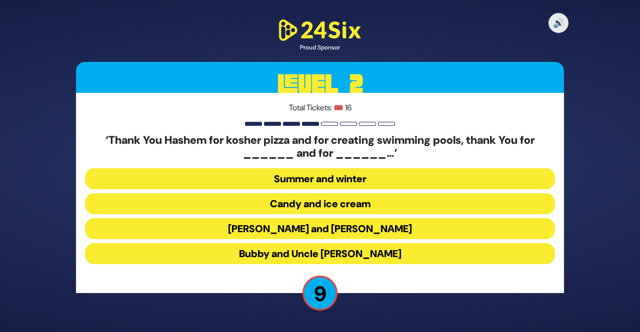 This screenshot has height=332, width=640. What do you see at coordinates (320, 179) in the screenshot?
I see `button: Summer and winter` at bounding box center [320, 179].